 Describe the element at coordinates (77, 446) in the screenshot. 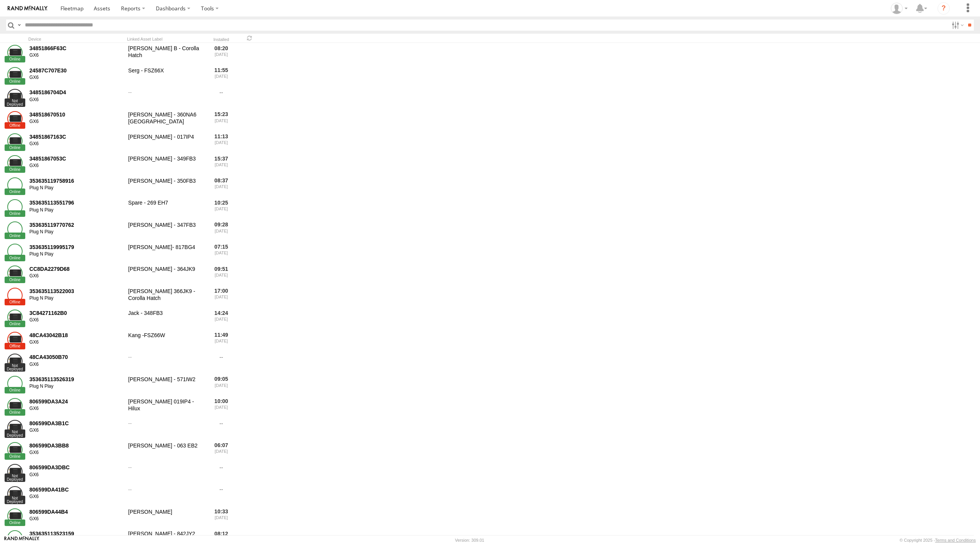

I see `div: 806599DA3BB8` at that location.